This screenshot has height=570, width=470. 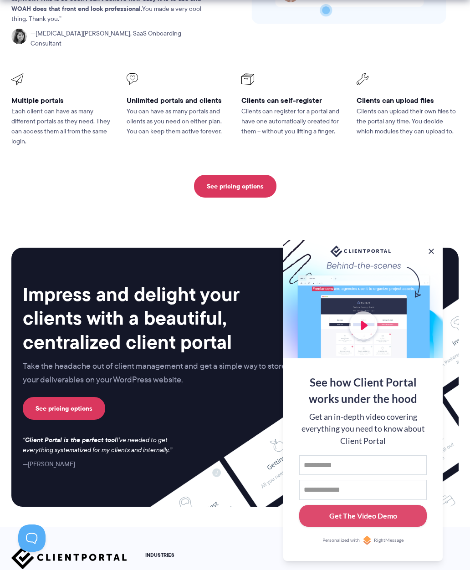 I want to click on p: I've needed to get everything systematized for my clients and internally., so click(x=109, y=445).